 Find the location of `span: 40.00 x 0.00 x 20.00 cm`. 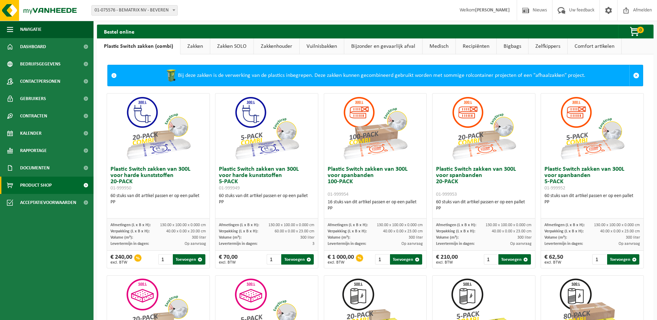

span: 40.00 x 0.00 x 20.00 cm is located at coordinates (186, 231).